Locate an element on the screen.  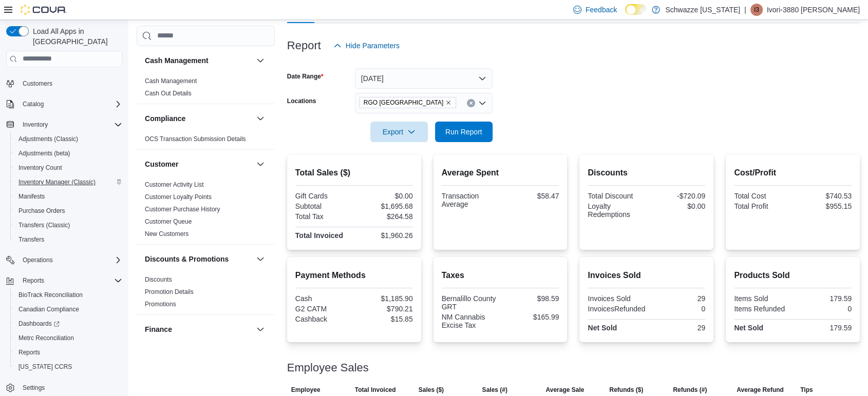
span: Average Refund is located at coordinates (760, 390).